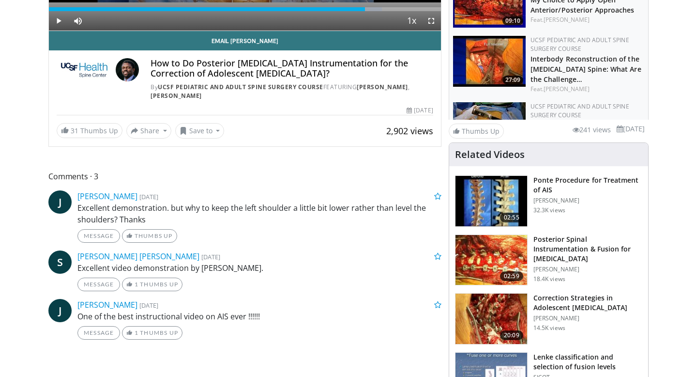 This screenshot has width=697, height=377. What do you see at coordinates (78, 21) in the screenshot?
I see `button: Mute` at bounding box center [78, 21].